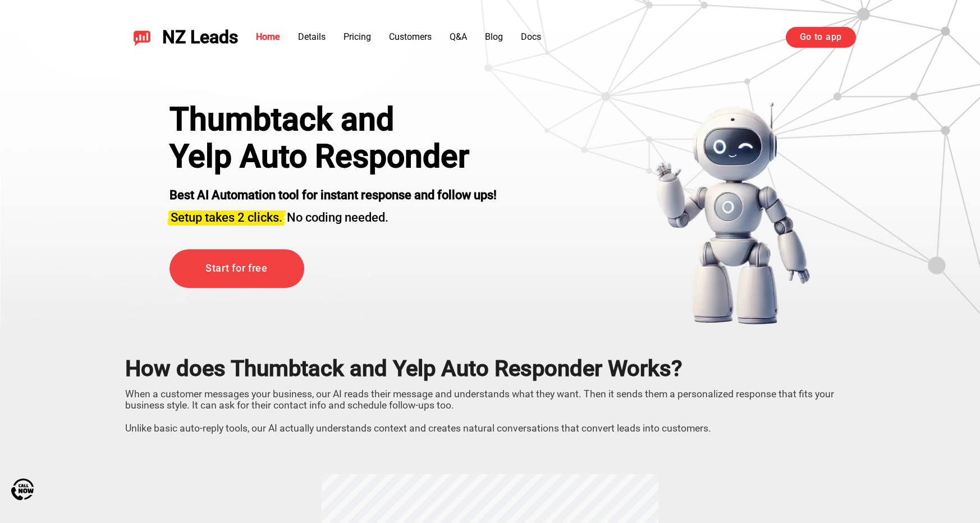  What do you see at coordinates (494, 37) in the screenshot?
I see `a: Blog` at bounding box center [494, 37].